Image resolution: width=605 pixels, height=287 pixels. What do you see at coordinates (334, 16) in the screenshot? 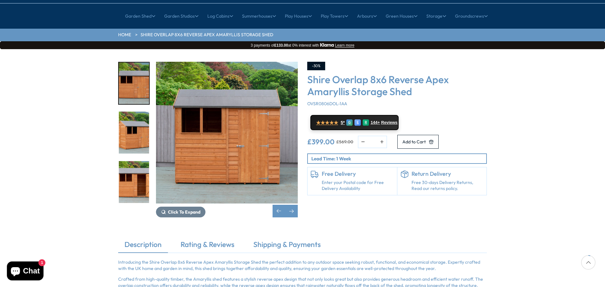
I see `a: Play Towers` at bounding box center [334, 16].